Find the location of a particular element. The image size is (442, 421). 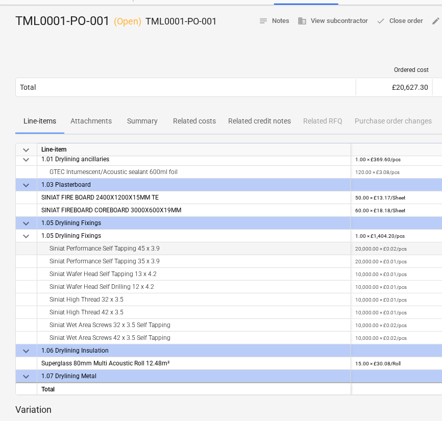

div: GTEC Intumescent/Acoustic sealant 600ml foil is located at coordinates (194, 172).